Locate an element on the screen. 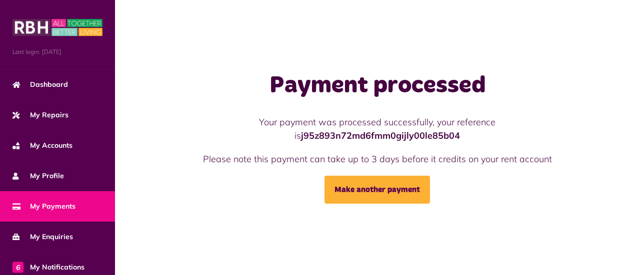 This screenshot has height=275, width=640. span: Dashboard is located at coordinates (40, 84).